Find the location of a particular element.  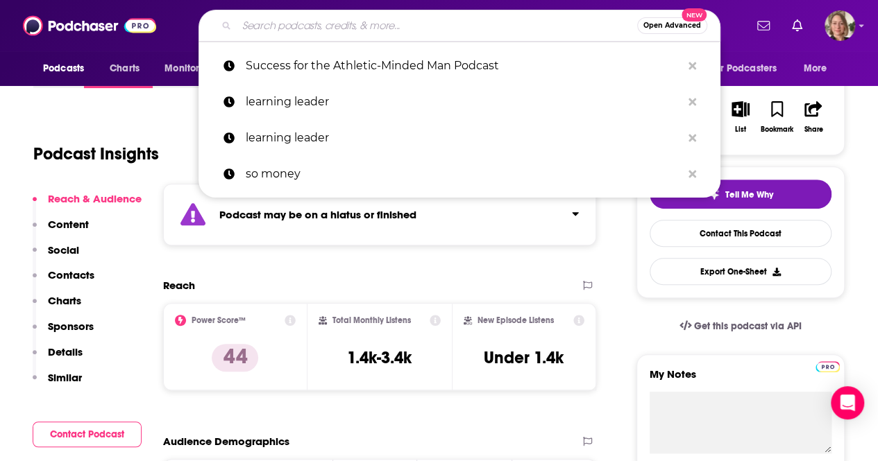

h3: 1.4k-3.4k is located at coordinates (379, 358).